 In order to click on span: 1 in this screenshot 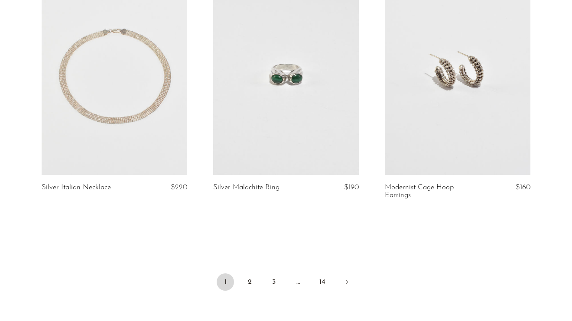, I will do `click(225, 282)`.